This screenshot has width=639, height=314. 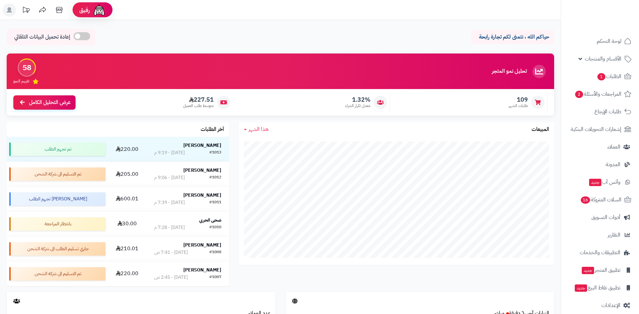 I want to click on a: طلبات الإرجاع, so click(x=600, y=112).